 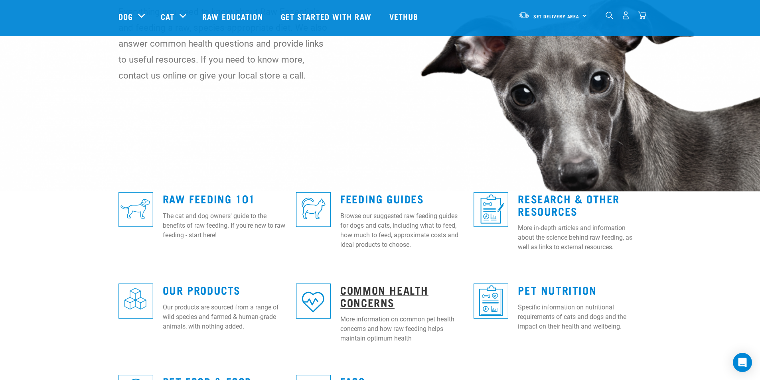 What do you see at coordinates (209, 198) in the screenshot?
I see `a: Raw Feeding 101` at bounding box center [209, 198].